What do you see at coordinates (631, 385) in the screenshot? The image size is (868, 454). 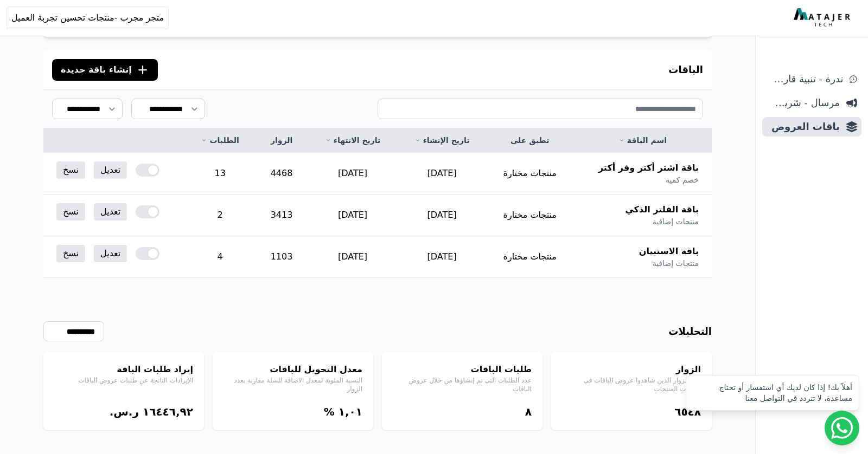 I see `p: عدد الزوار الذين شاهدوا عروض الباقات في صفحات المنتجات` at bounding box center [631, 385].